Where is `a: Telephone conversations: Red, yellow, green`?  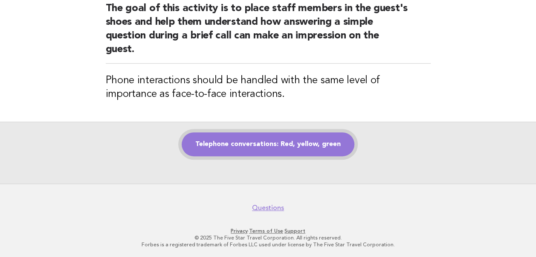
a: Telephone conversations: Red, yellow, green is located at coordinates (268, 144).